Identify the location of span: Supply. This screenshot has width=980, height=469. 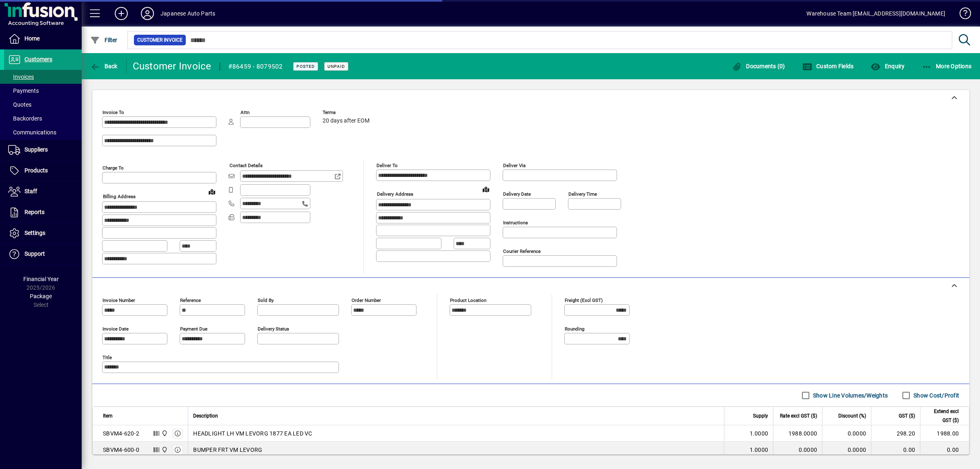
(760, 416).